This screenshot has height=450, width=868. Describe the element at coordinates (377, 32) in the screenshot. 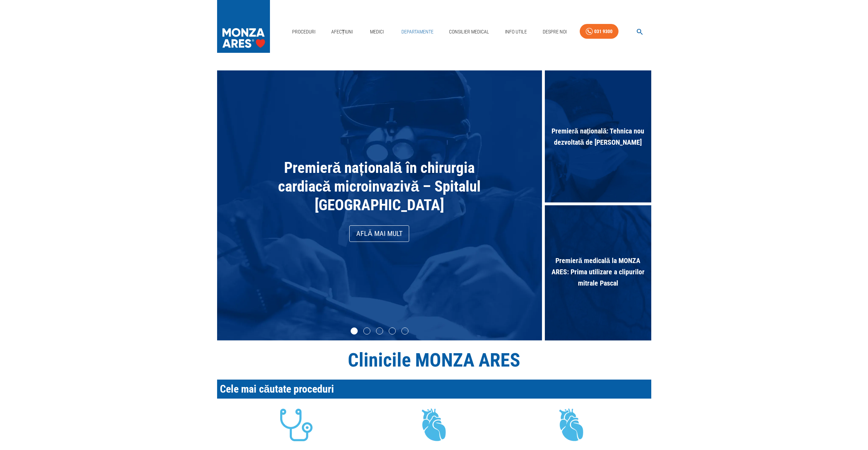

I see `a: Medici` at that location.